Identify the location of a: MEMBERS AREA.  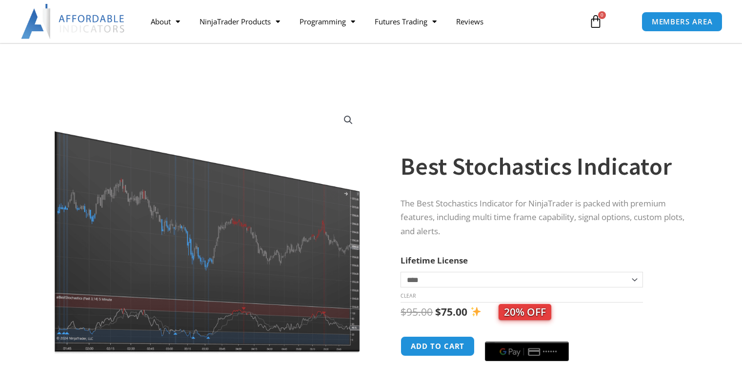
(682, 21).